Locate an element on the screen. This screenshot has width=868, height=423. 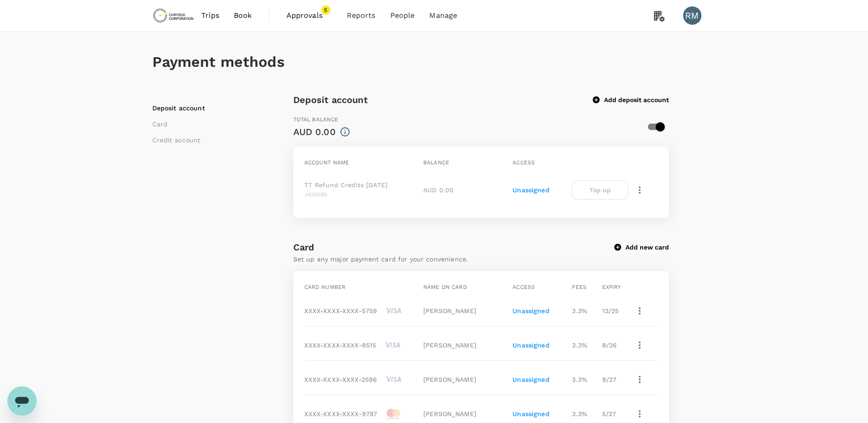
button: Add deposit account is located at coordinates (631, 99).